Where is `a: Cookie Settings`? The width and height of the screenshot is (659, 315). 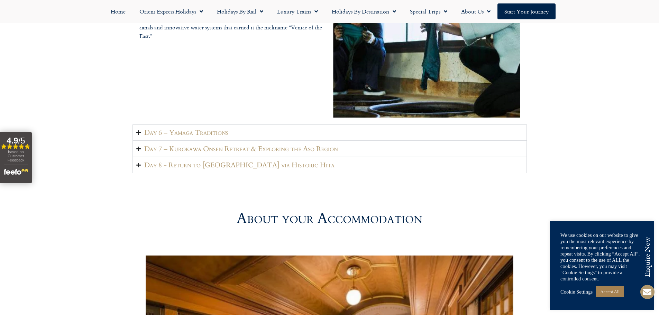 a: Cookie Settings is located at coordinates (577, 292).